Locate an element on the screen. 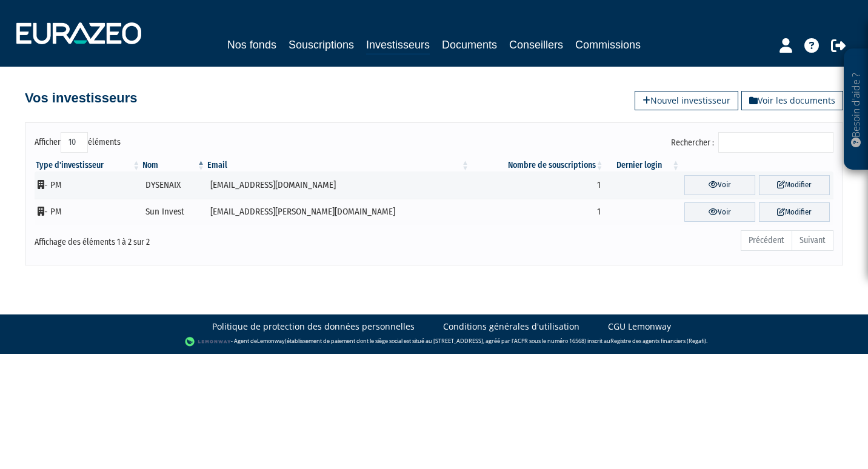 This screenshot has height=469, width=868. p: Besoin d'aide ? is located at coordinates (856, 110).